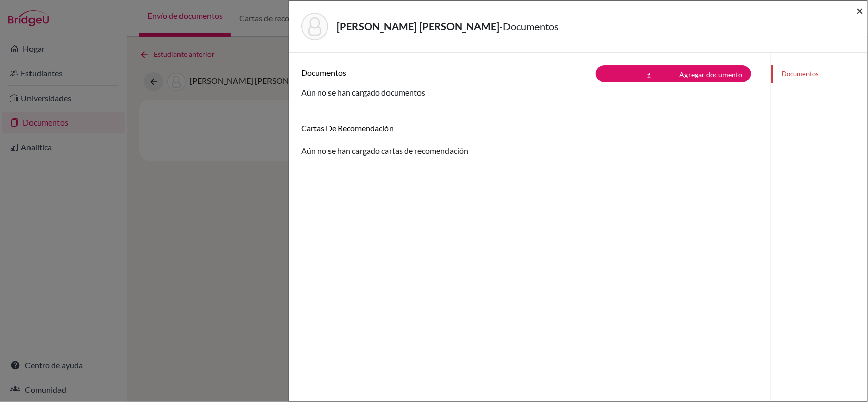 This screenshot has height=402, width=868. What do you see at coordinates (860, 11) in the screenshot?
I see `button: Cerca` at bounding box center [860, 11].